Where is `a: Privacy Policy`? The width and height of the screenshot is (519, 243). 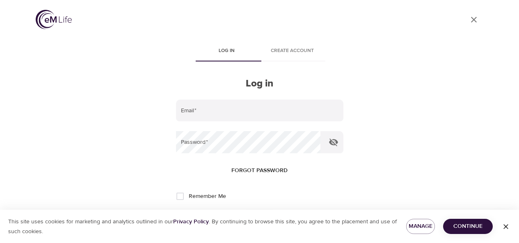
a: Privacy Policy is located at coordinates (191, 222).